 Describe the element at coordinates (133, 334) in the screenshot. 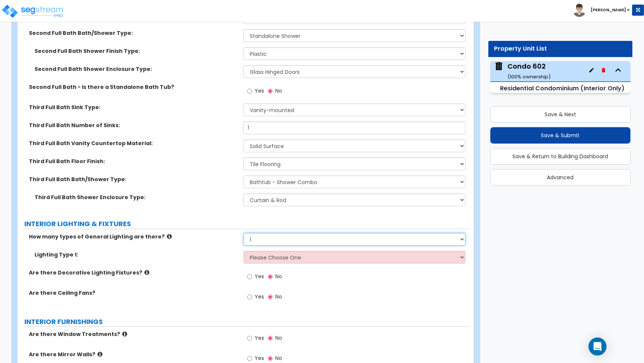

I see `label: Are there Window Treatments?` at that location.